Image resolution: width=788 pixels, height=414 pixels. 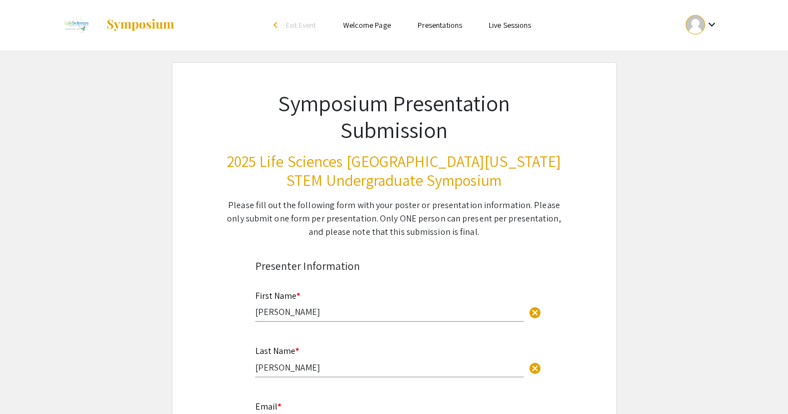 I want to click on div: Presenter Information, so click(x=394, y=266).